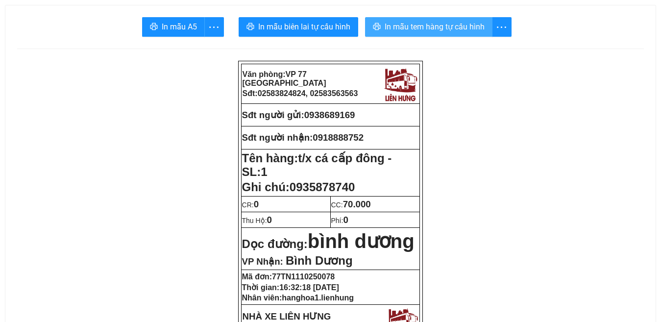 The height and width of the screenshot is (322, 661). I want to click on strong: Nhà xe Liên Hưng, so click(42, 10).